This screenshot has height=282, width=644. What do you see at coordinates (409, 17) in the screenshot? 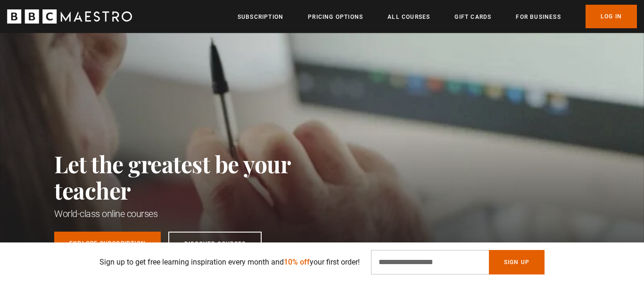
I see `a: All Courses` at bounding box center [409, 17].